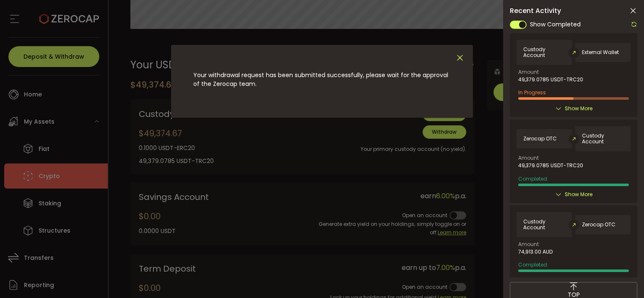 The width and height of the screenshot is (644, 298). What do you see at coordinates (322, 82) in the screenshot?
I see `div: dialog` at bounding box center [322, 82].